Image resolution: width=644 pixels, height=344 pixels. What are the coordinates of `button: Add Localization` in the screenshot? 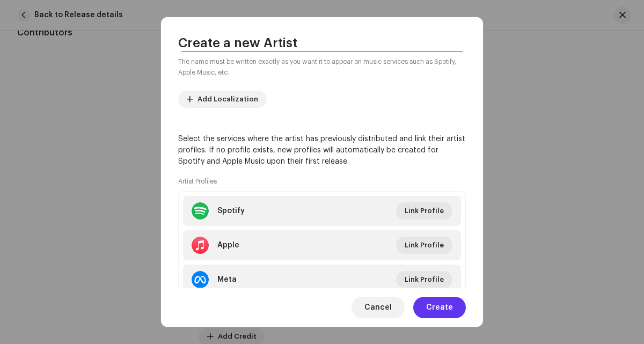 It's located at (222, 99).